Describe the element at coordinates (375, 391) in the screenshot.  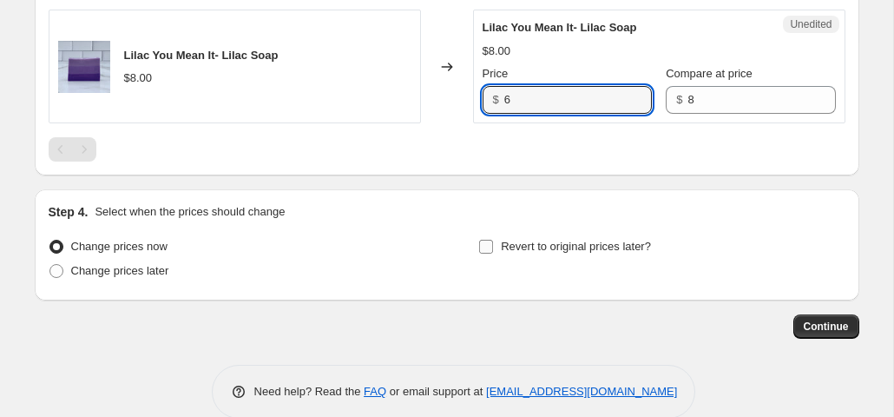
I see `a: FAQ` at that location.